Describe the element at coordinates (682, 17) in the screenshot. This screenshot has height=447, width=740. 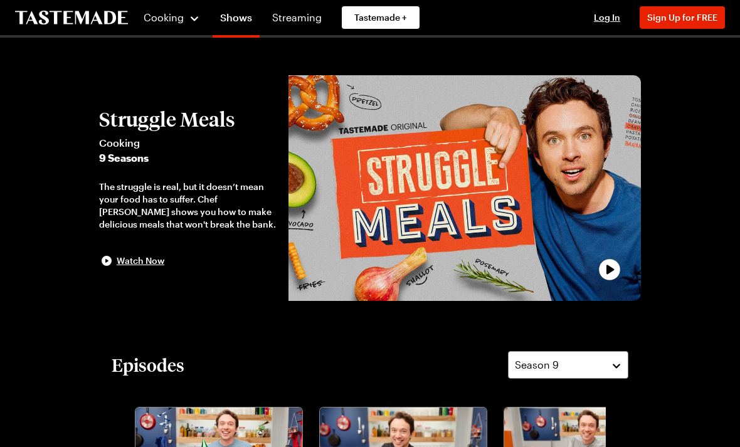
I see `span: Sign Up for FREE` at that location.